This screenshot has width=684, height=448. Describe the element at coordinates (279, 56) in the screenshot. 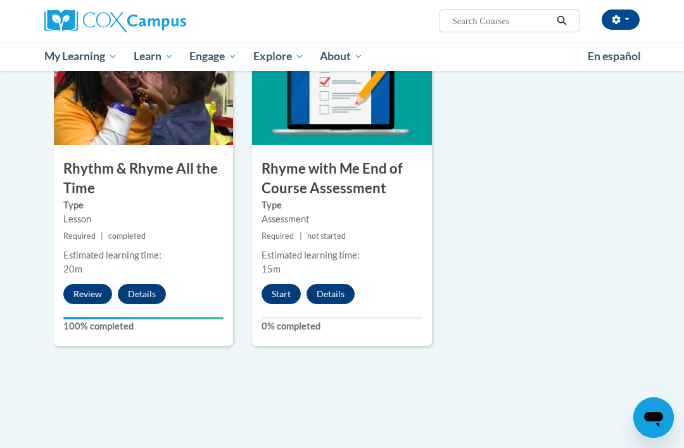

I see `a: Explore` at that location.